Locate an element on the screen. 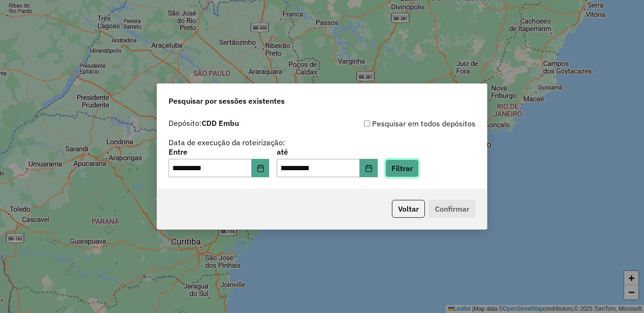  label: Entre is located at coordinates (219, 152).